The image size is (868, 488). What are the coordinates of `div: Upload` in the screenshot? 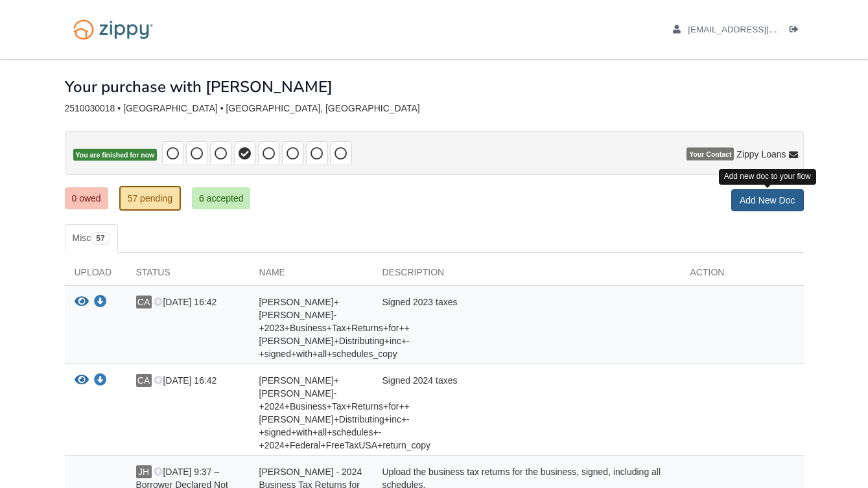 It's located at (95, 275).